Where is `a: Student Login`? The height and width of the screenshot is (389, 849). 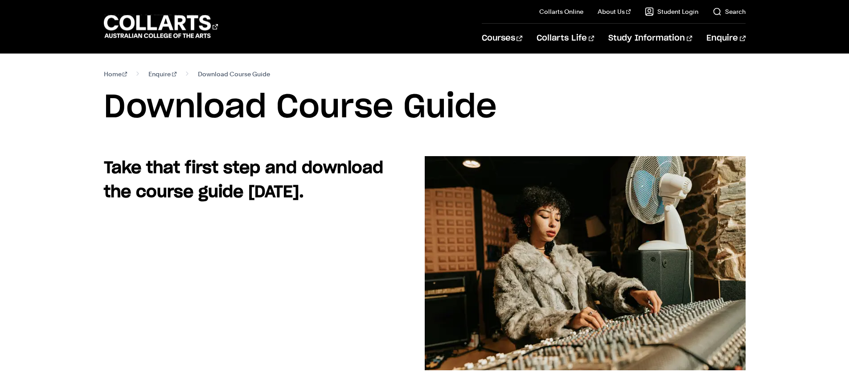
a: Student Login is located at coordinates (672, 12).